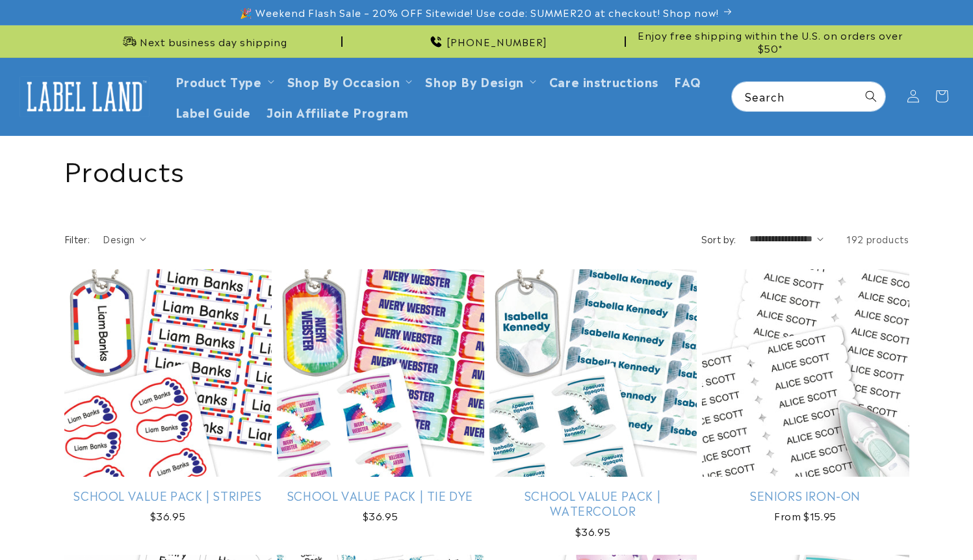  I want to click on span: Join Affiliate Program, so click(337, 112).